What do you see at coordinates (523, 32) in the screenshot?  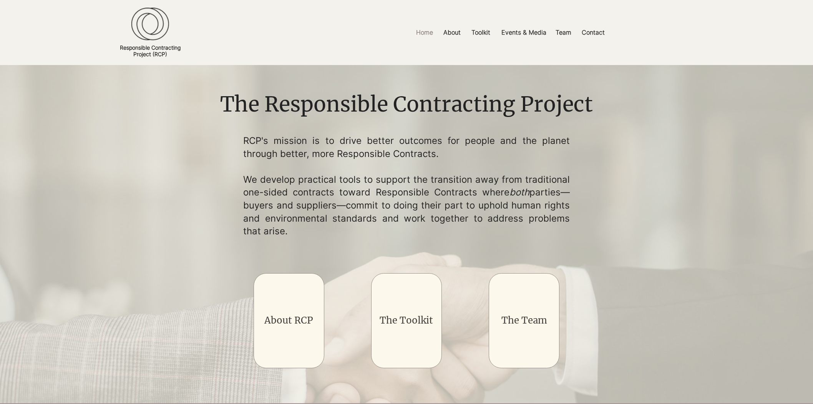 I see `a: Events & Media` at bounding box center [523, 32].